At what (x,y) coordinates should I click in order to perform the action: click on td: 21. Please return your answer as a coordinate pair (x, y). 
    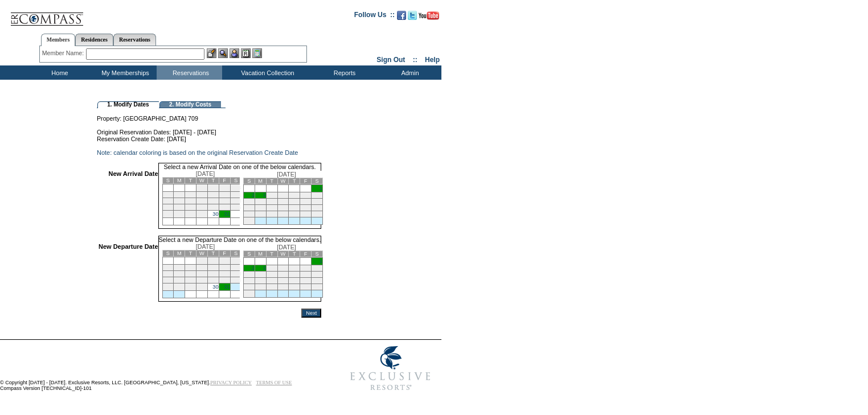
    Looking at the image, I should click on (306, 281).